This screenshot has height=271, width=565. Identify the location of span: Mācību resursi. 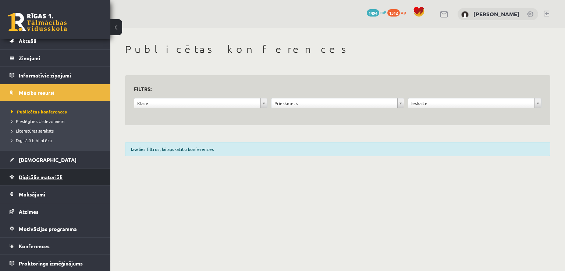
(36, 93).